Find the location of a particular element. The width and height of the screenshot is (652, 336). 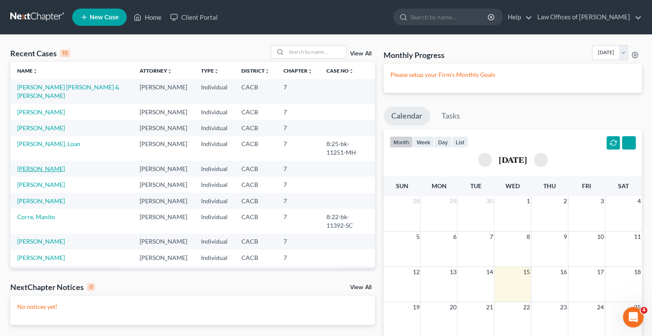

span: Sun is located at coordinates (402, 186).